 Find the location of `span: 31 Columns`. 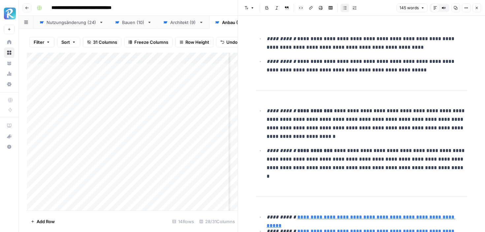

span: 31 Columns is located at coordinates (105, 42).